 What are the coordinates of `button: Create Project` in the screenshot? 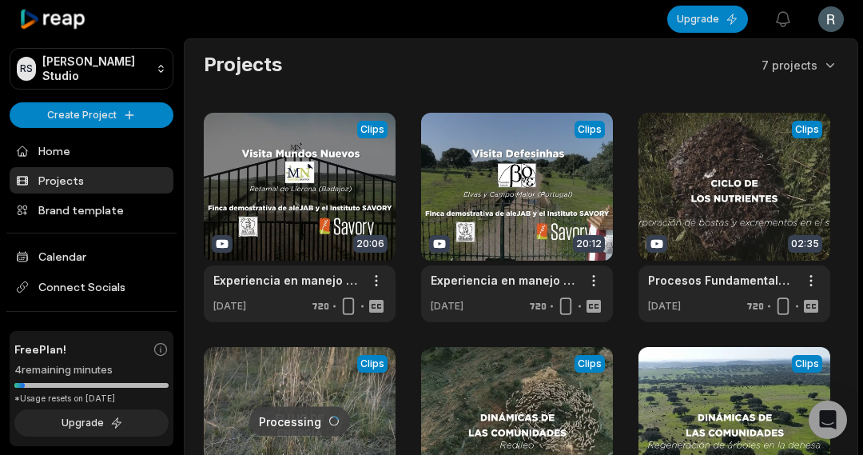 It's located at (91, 115).